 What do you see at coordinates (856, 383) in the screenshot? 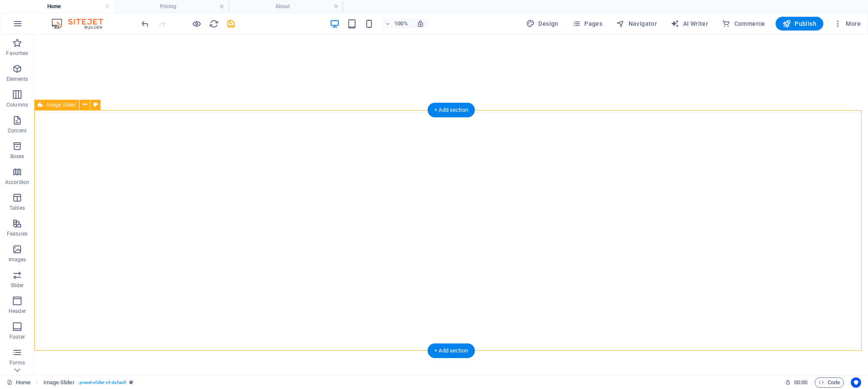
I see `button: Usercentrics` at bounding box center [856, 383].